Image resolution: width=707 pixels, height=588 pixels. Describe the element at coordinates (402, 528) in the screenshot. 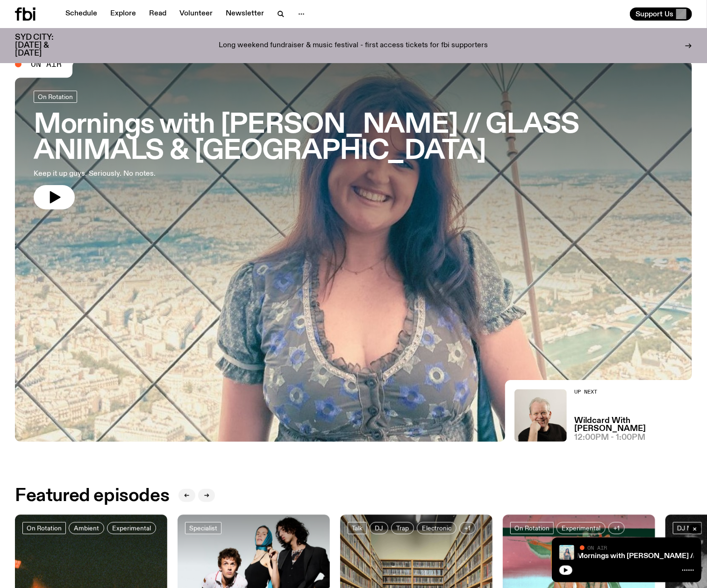

I see `a: Trap` at that location.